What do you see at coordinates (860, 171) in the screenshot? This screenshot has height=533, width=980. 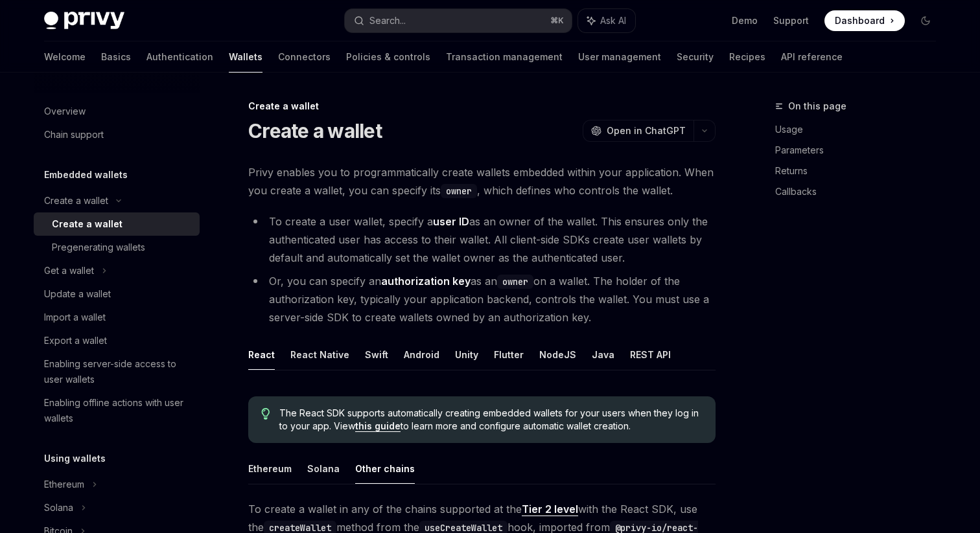 I see `a: Returns` at bounding box center [860, 171].